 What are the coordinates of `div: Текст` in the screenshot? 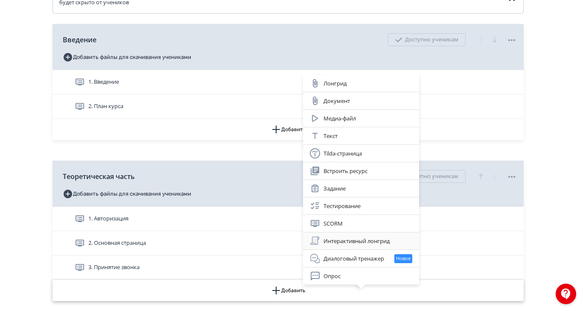 It's located at (361, 136).